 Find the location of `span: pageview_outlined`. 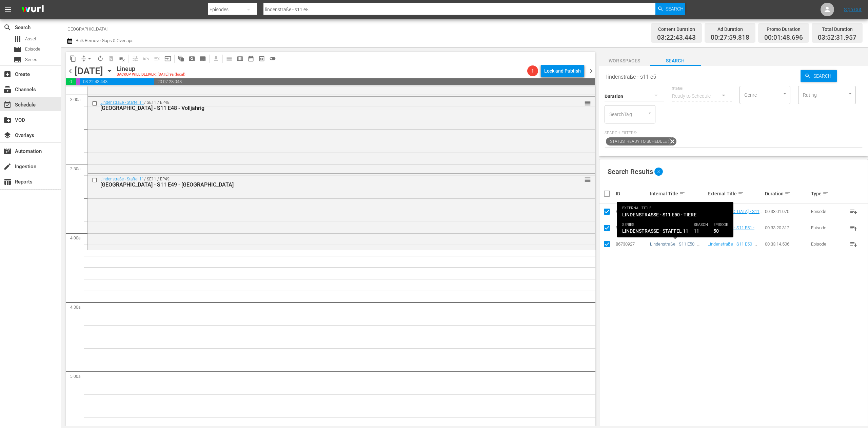

span: pageview_outlined is located at coordinates (192, 59).